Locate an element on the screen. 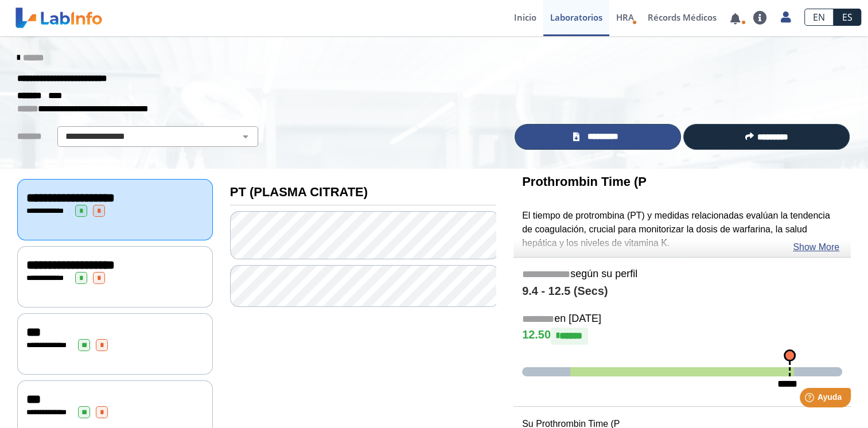  p: El tiempo de protrombina (PT) y medidas relacionadas evalúan la tendencia de coagulación, crucial... is located at coordinates (683, 230).